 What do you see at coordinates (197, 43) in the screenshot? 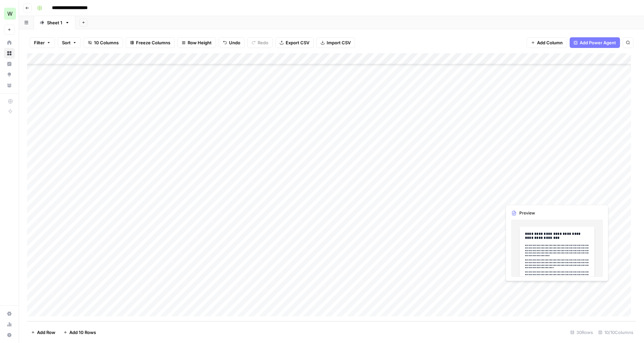
I see `button: Row Height` at bounding box center [197, 43].